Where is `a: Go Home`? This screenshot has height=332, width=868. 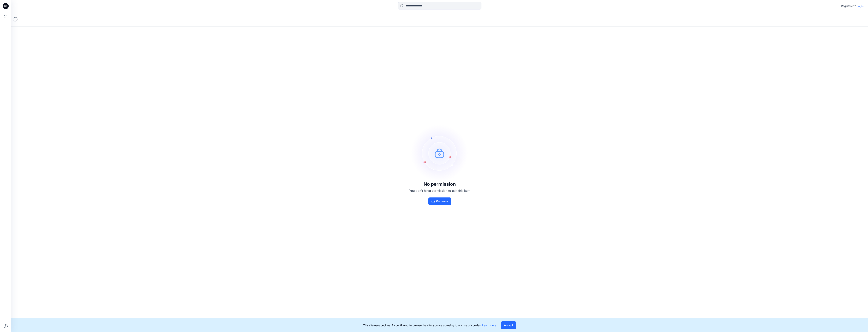 a: Go Home is located at coordinates (439, 201).